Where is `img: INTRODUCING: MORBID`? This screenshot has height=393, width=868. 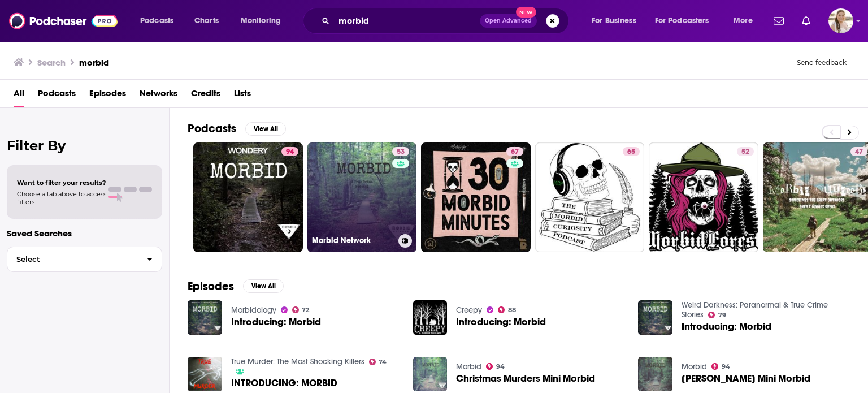 img: INTRODUCING: MORBID is located at coordinates (205, 374).